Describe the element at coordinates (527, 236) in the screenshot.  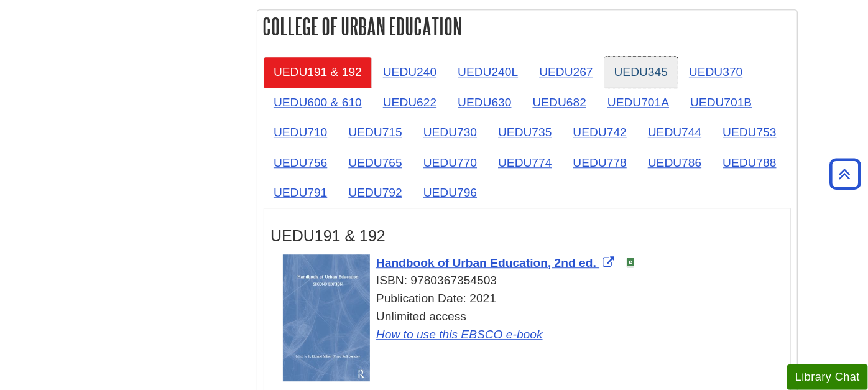
I see `h3: UEDU191 & 192` at that location.